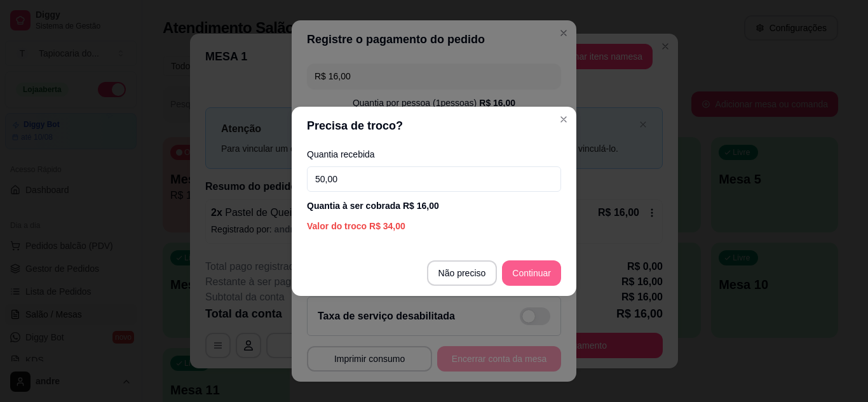 The height and width of the screenshot is (402, 868). Describe the element at coordinates (462, 273) in the screenshot. I see `button: Não preciso` at that location.